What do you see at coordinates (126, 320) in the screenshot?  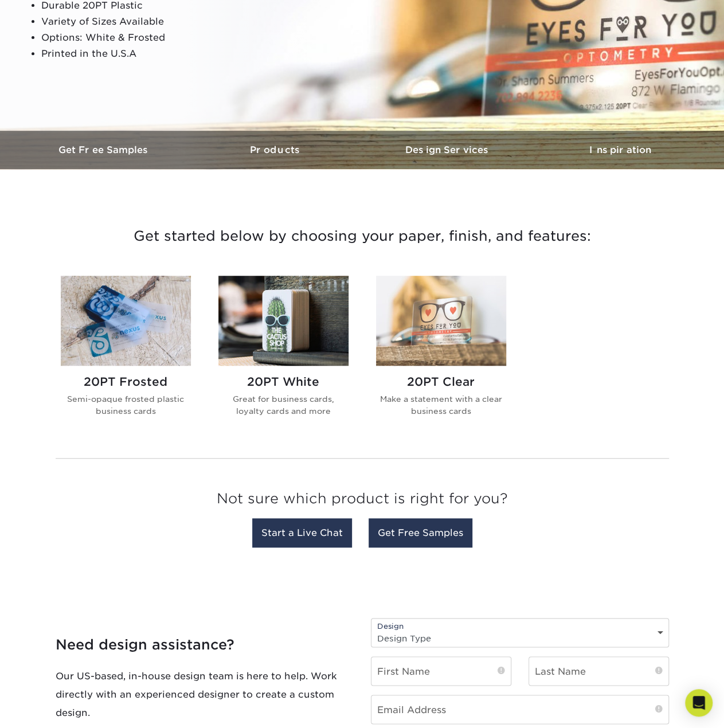 I see `img: 20PT Frosted Plastic Cards` at bounding box center [126, 320].